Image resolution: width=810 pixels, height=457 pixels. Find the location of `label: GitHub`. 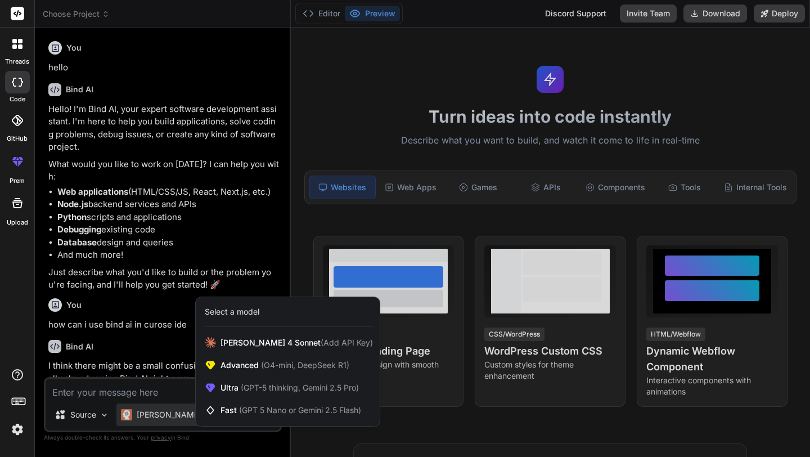

label: GitHub is located at coordinates (17, 138).